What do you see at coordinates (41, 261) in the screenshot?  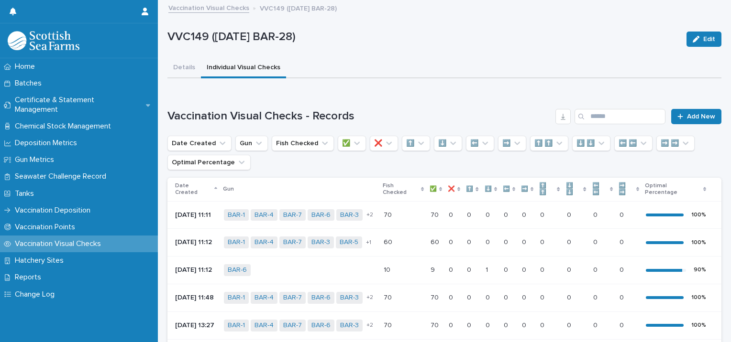 I see `p: Hatchery Sites` at bounding box center [41, 261].